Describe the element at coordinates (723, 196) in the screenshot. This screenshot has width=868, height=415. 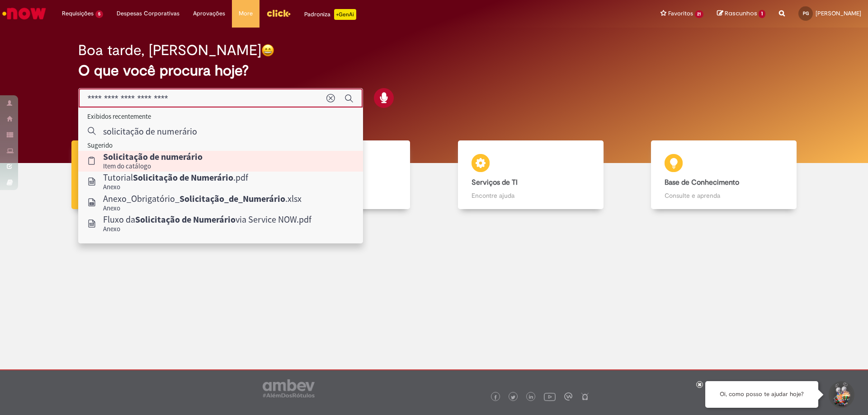
I see `p: Consulte e aprenda` at that location.